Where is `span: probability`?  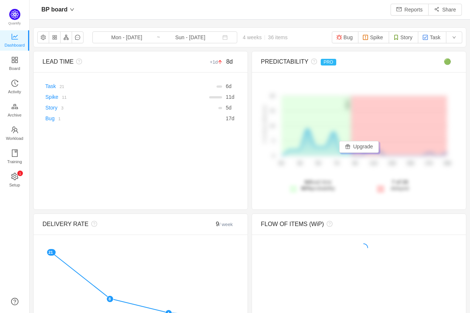
span: probability is located at coordinates (318, 188).